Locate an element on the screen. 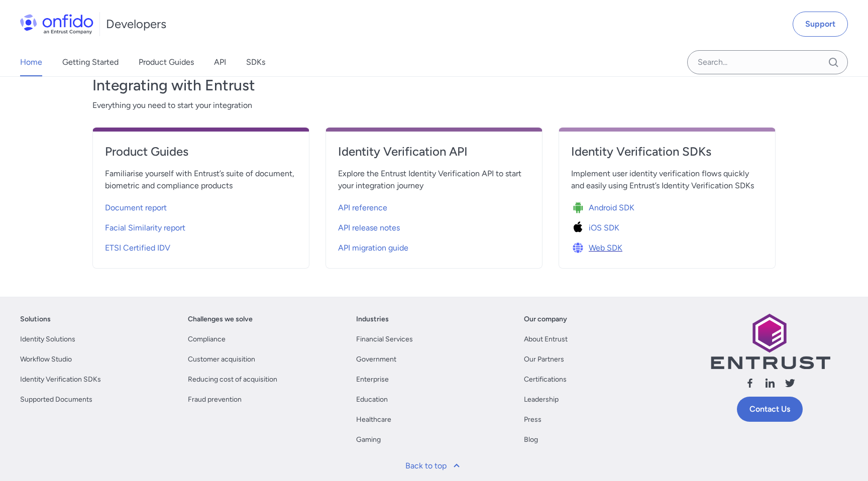  span: Explore the Entrust Identity Verification API to start your integration journey is located at coordinates (434, 180).